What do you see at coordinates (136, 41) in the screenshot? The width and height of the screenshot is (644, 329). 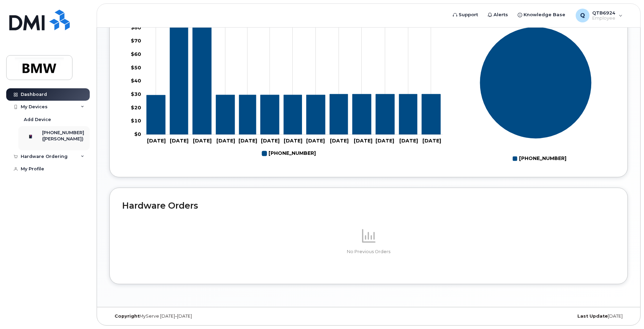 I see `tspan: $70` at bounding box center [136, 41].